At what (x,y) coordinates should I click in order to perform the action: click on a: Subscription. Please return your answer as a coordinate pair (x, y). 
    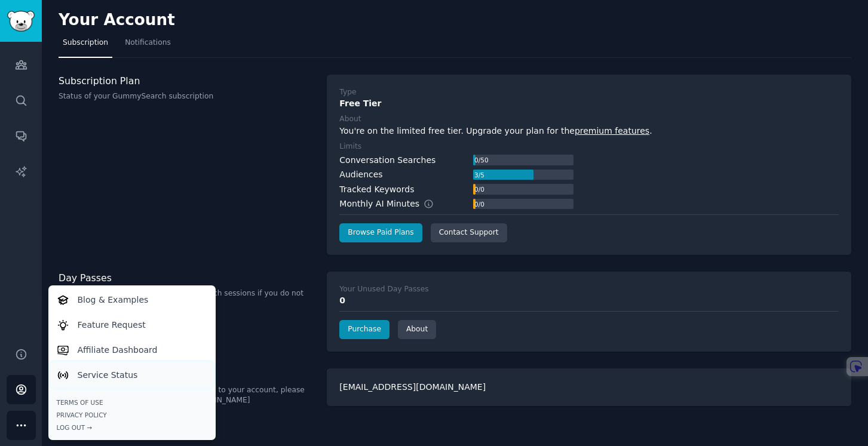
    Looking at the image, I should click on (85, 45).